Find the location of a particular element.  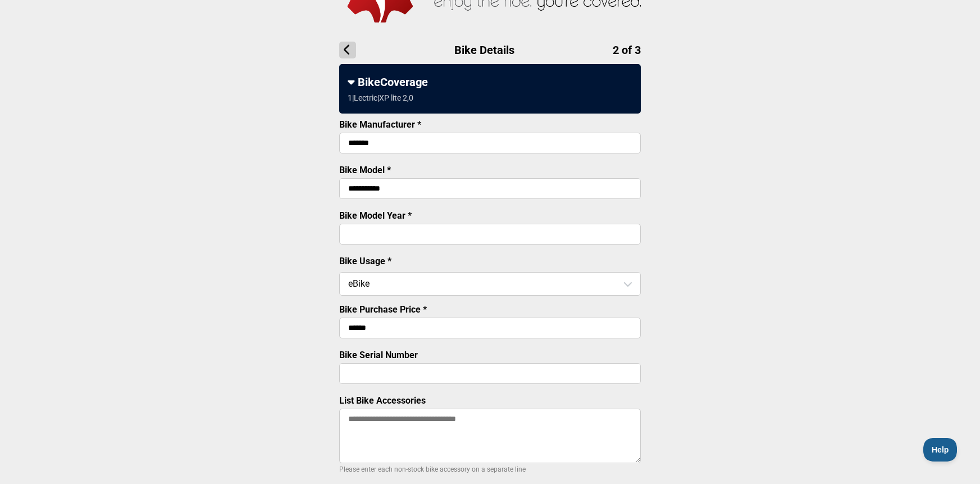

div: BikeCoverage is located at coordinates (490, 82).